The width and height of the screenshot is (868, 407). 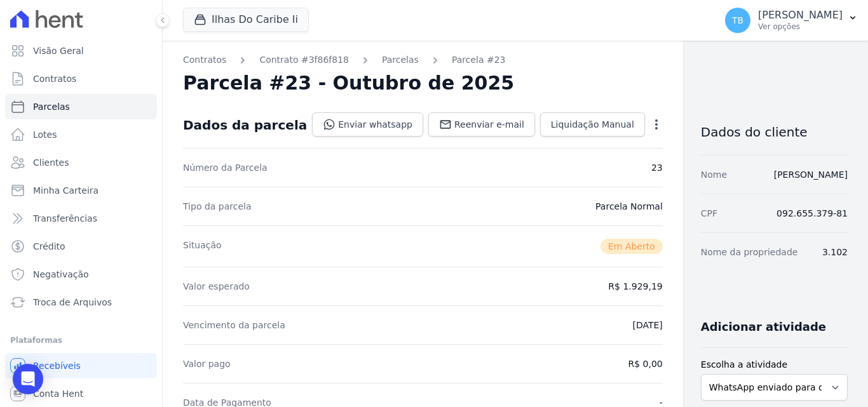 What do you see at coordinates (244, 125) in the screenshot?
I see `div: Dados da parcela` at bounding box center [244, 125].